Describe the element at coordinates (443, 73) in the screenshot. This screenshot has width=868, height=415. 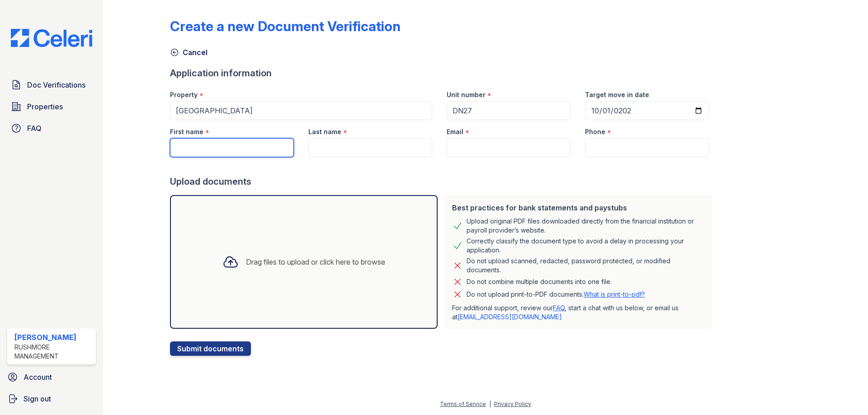
I see `div: Application information` at that location.